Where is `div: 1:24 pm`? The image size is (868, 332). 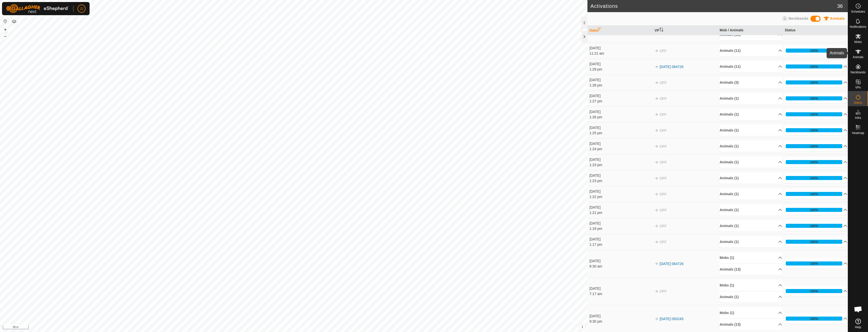 div: 1:24 pm is located at coordinates (621, 148).